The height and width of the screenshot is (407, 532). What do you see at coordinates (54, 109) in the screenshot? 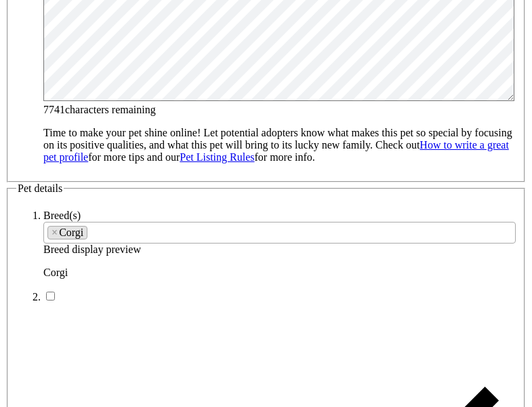
I see `span: 7741` at bounding box center [54, 109].